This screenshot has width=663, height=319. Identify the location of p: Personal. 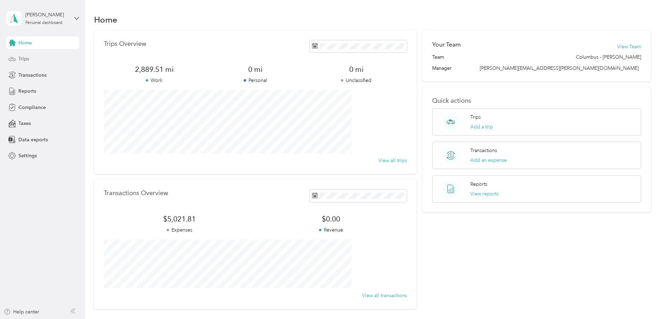
(255, 80).